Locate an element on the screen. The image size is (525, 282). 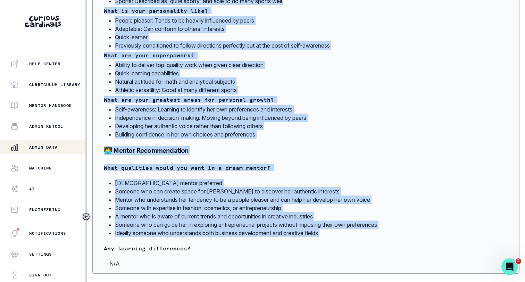
li: Ability to deliver top-quality work when given clear direction is located at coordinates (311, 65).